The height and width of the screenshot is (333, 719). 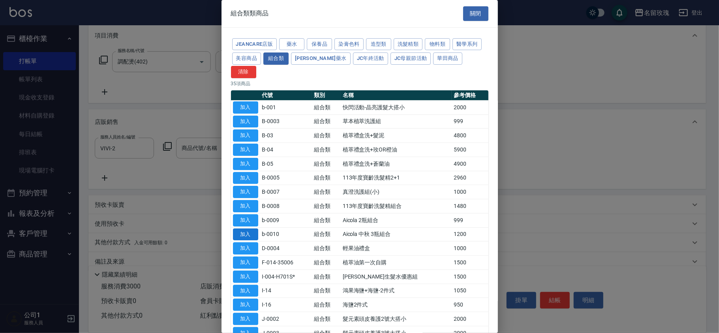 I want to click on td: B-05, so click(x=286, y=164).